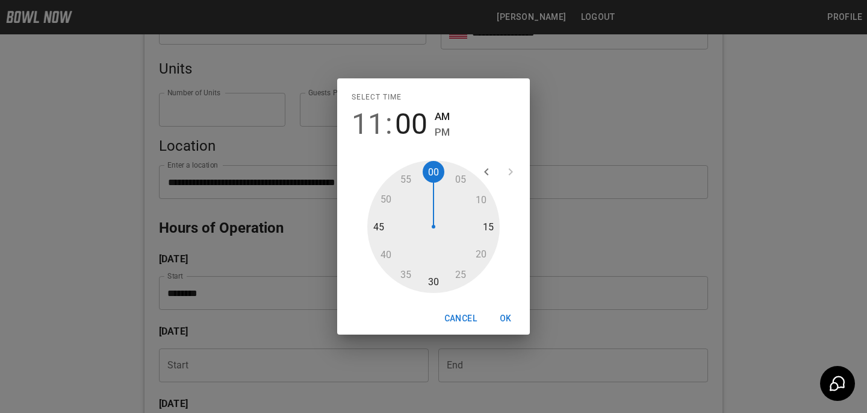 This screenshot has height=413, width=867. What do you see at coordinates (411, 124) in the screenshot?
I see `button: 00` at bounding box center [411, 124].